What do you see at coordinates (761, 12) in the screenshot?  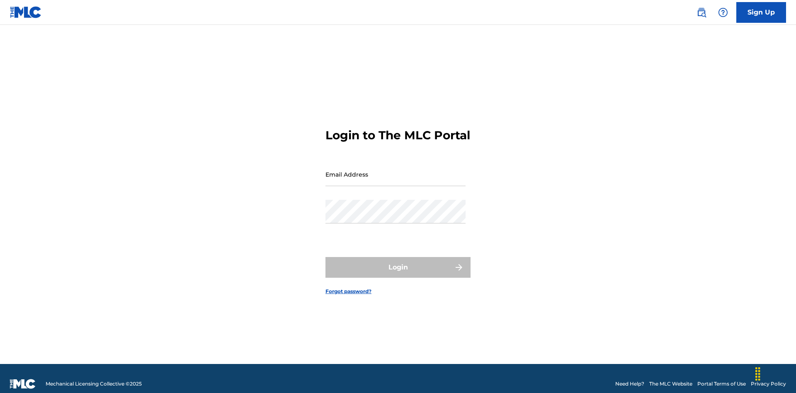 I see `a: Sign Up` at bounding box center [761, 12].